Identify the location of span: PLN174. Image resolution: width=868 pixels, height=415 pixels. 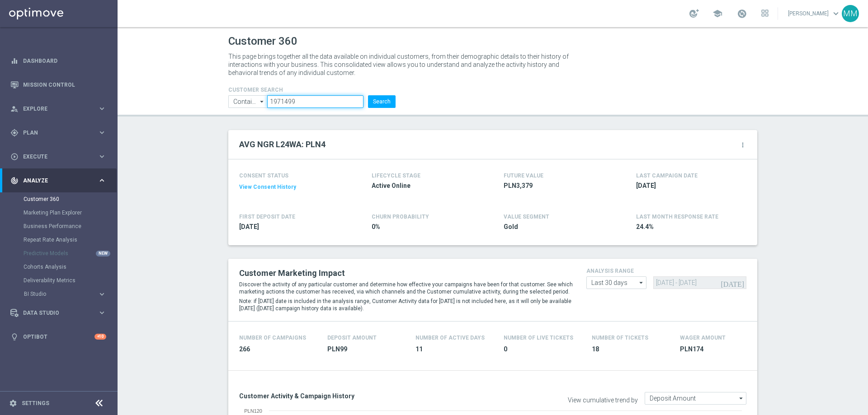
(718, 349).